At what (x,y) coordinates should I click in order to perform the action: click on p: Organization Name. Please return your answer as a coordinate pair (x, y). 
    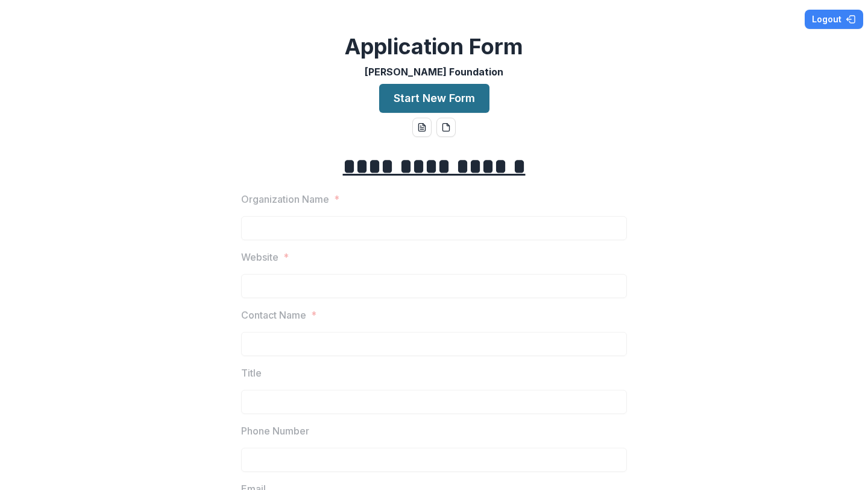
    Looking at the image, I should click on (285, 199).